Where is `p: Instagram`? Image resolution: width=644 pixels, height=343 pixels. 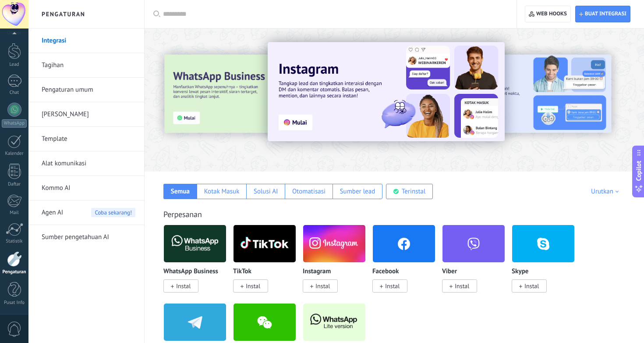
p: Instagram is located at coordinates (317, 272).